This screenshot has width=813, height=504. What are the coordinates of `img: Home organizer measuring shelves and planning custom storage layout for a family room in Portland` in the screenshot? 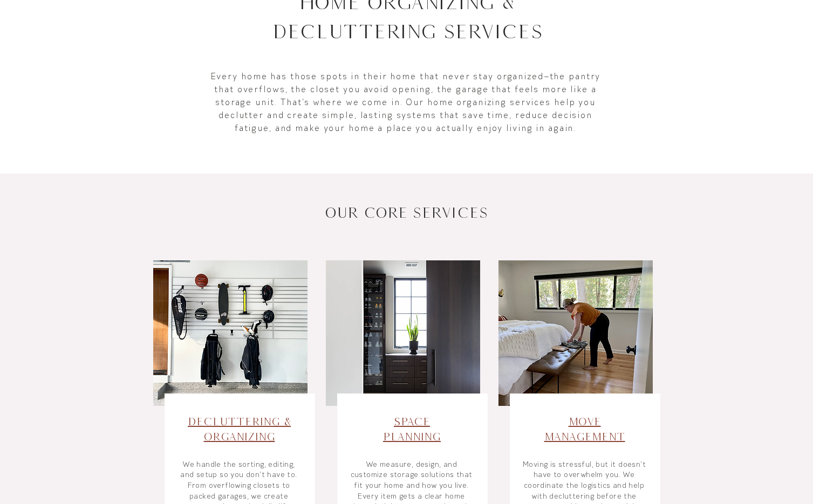 It's located at (403, 333).